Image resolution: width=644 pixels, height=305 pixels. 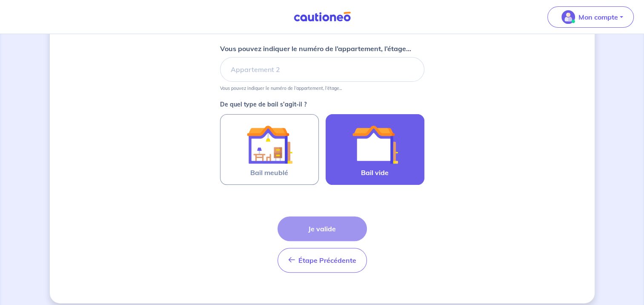 What do you see at coordinates (322, 260) in the screenshot?
I see `button: Étape Précédente` at bounding box center [322, 260].